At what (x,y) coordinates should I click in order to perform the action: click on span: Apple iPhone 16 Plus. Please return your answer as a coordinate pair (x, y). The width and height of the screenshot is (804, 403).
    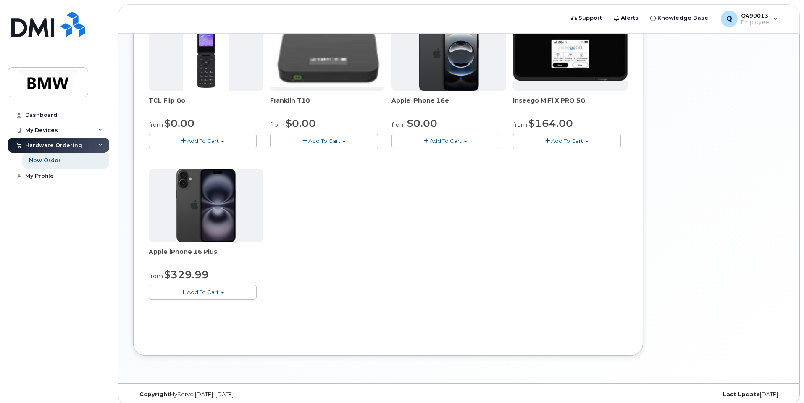
    Looking at the image, I should click on (206, 256).